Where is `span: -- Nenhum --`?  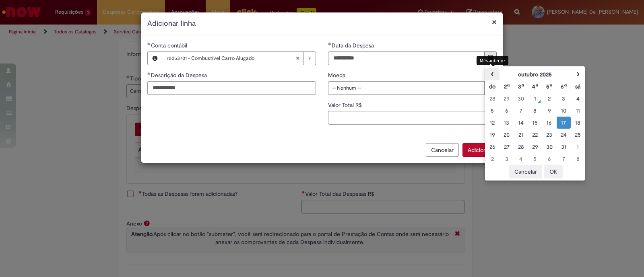
span: -- Nenhum -- is located at coordinates (406, 88).